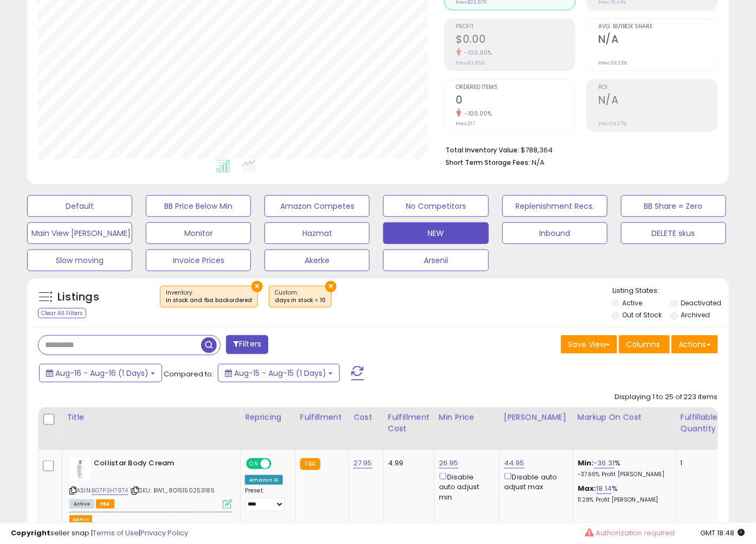 The image size is (756, 544). What do you see at coordinates (62, 313) in the screenshot?
I see `div: Clear All Filters` at bounding box center [62, 313].